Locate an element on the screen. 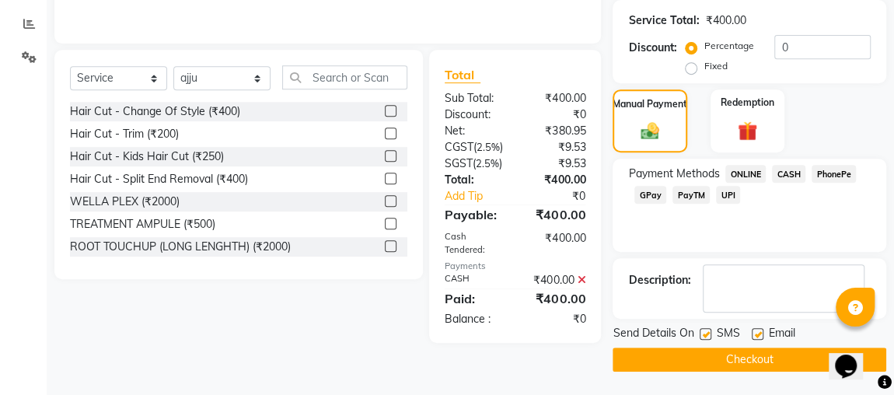 Image resolution: width=894 pixels, height=395 pixels. label: Percentage is located at coordinates (728, 46).